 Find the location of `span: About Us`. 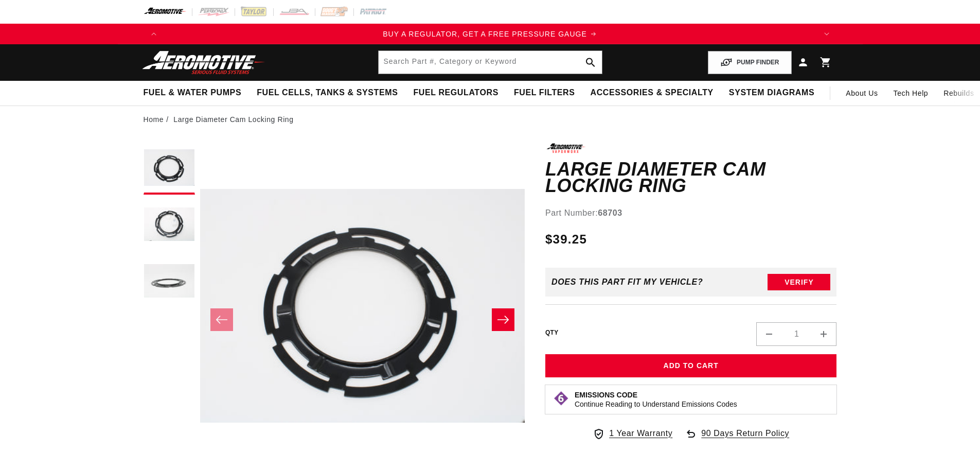

span: About Us is located at coordinates (862, 93).